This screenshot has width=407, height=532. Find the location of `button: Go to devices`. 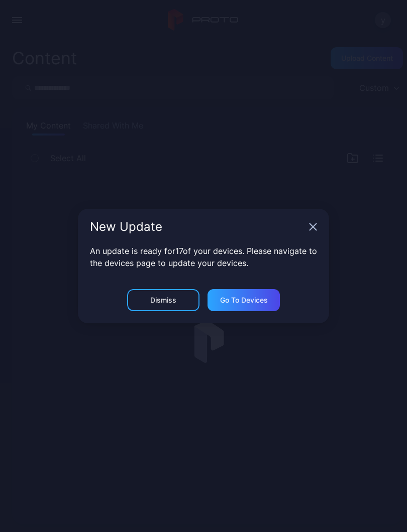

button: Go to devices is located at coordinates (244, 300).